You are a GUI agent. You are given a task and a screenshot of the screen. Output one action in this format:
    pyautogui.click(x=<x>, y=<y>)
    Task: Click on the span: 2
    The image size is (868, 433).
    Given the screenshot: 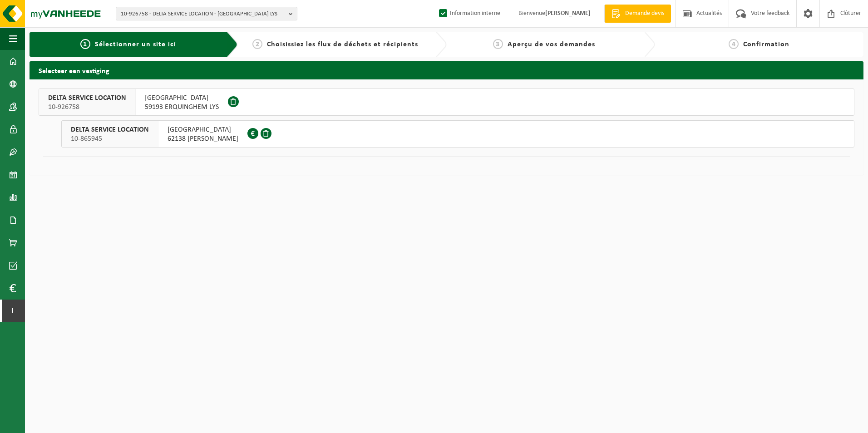 What is the action you would take?
    pyautogui.click(x=258, y=44)
    